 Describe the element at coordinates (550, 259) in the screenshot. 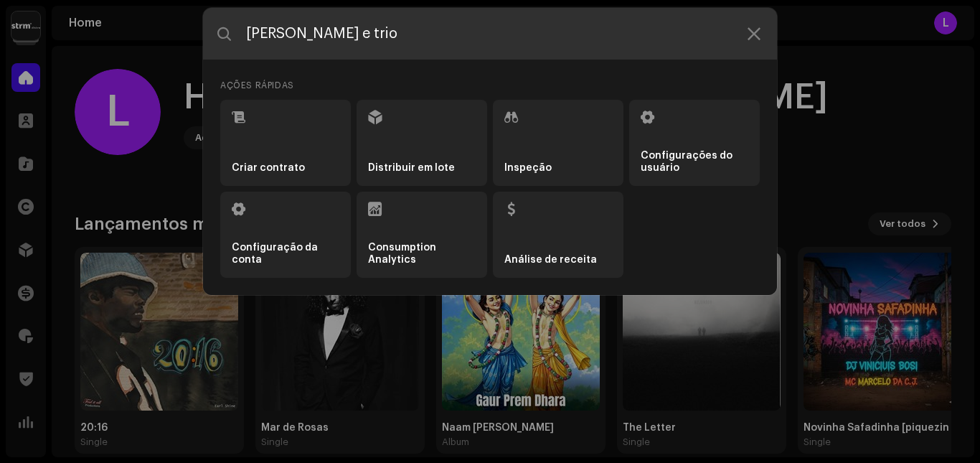

I see `strong: Análise de receita` at that location.